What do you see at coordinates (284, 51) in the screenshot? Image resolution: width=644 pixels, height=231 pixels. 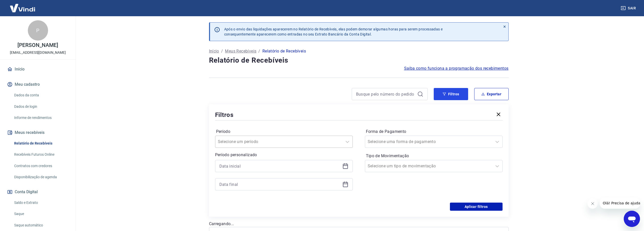 I see `p: Relatório de Recebíveis` at bounding box center [284, 51].